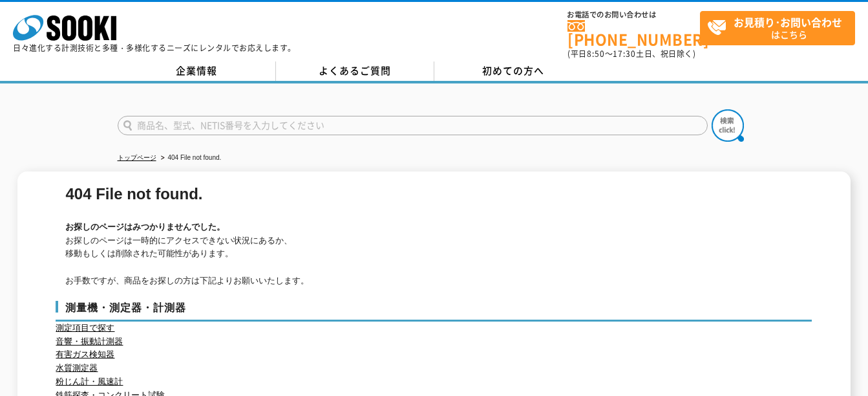  What do you see at coordinates (434, 311) in the screenshot?
I see `h3: 測量機・測定器・計測器` at bounding box center [434, 311].